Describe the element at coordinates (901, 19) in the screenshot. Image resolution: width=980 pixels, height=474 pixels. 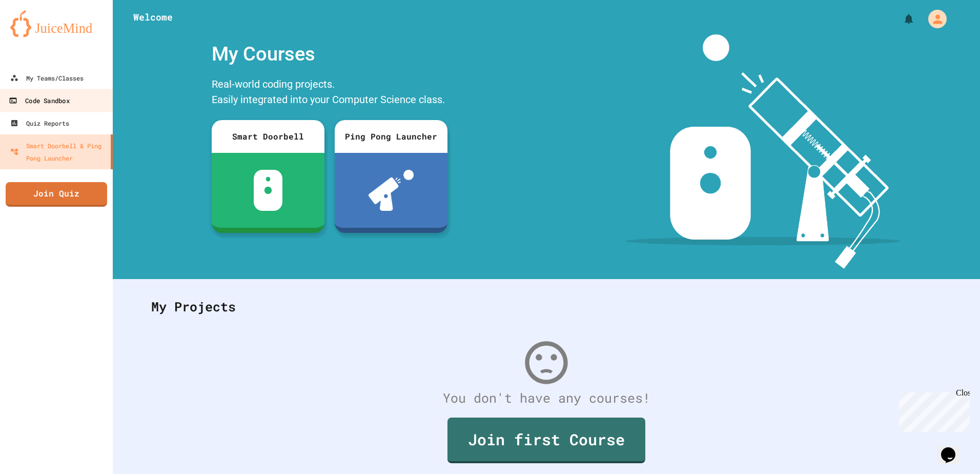
I see `div: My Notifications` at that location.